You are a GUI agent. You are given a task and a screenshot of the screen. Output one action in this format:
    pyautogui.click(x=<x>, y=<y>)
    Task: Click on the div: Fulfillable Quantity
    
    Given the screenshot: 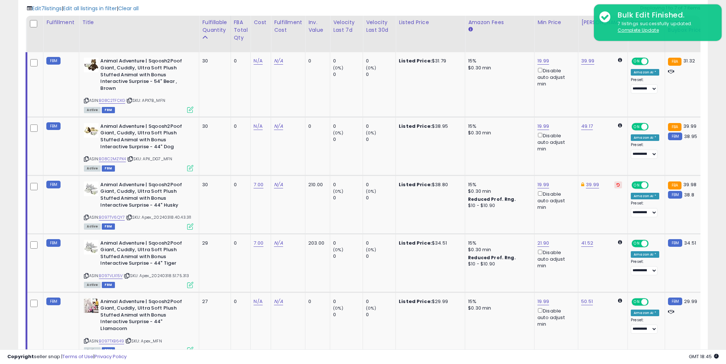 What is the action you would take?
    pyautogui.click(x=214, y=26)
    